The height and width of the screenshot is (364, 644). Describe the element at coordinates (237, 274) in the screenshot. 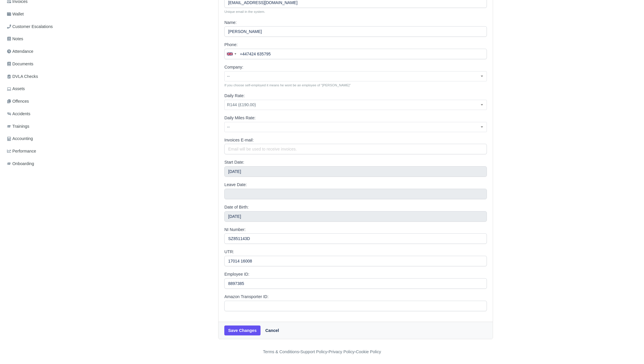

I see `label: Employee ID:` at that location.